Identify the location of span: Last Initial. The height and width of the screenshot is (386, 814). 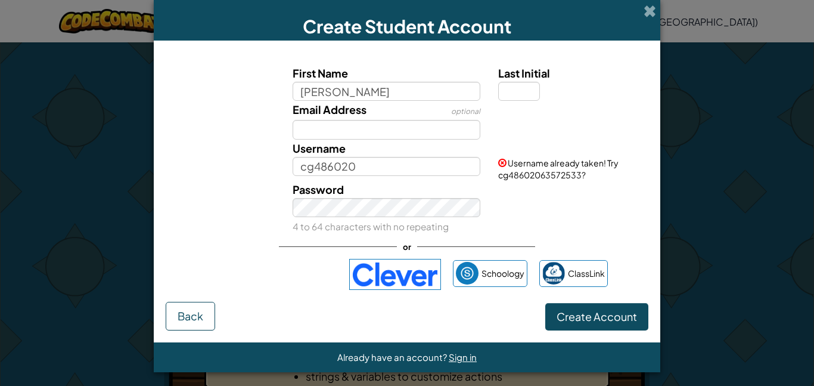
(524, 73).